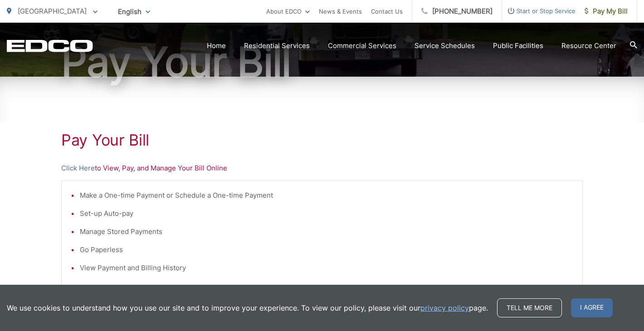  What do you see at coordinates (592, 308) in the screenshot?
I see `span: I agree` at bounding box center [592, 308].